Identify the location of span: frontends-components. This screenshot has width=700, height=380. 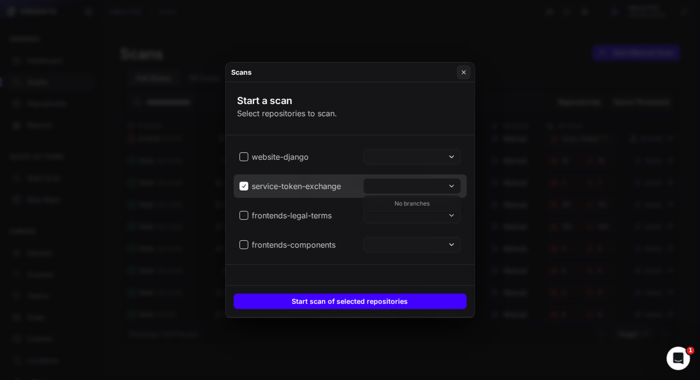
(294, 244).